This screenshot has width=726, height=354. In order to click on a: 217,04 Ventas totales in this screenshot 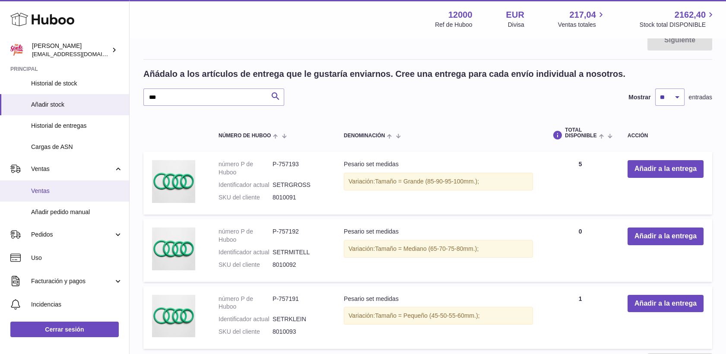, I will do `click(582, 19)`.